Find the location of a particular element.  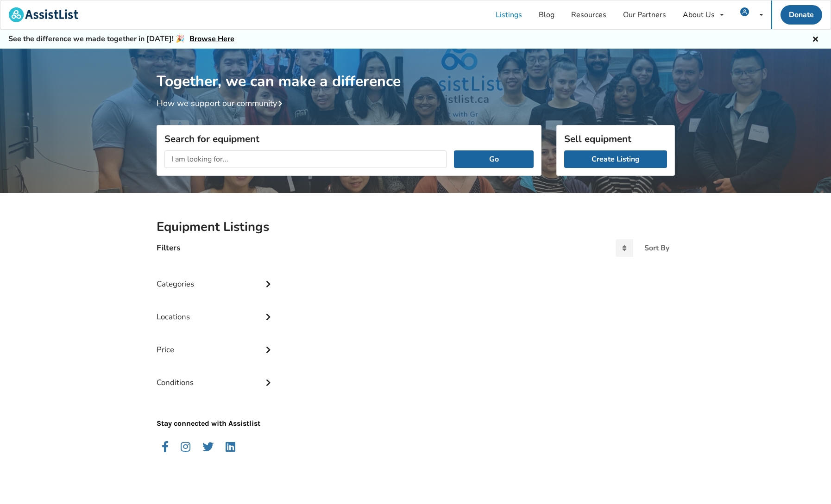

img: user icon is located at coordinates (744, 11).